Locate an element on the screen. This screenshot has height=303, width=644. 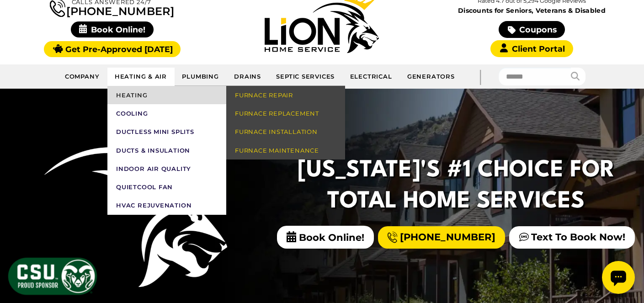
a: Plumbing is located at coordinates (201, 77).